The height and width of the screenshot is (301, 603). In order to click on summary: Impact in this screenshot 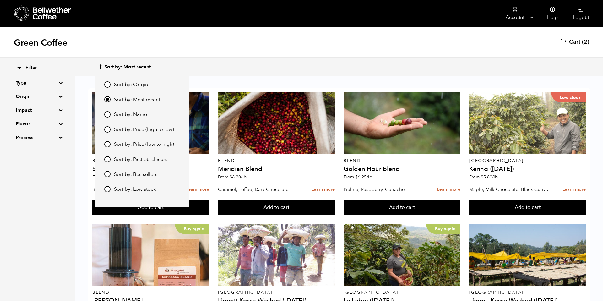, I will do `click(37, 110)`.